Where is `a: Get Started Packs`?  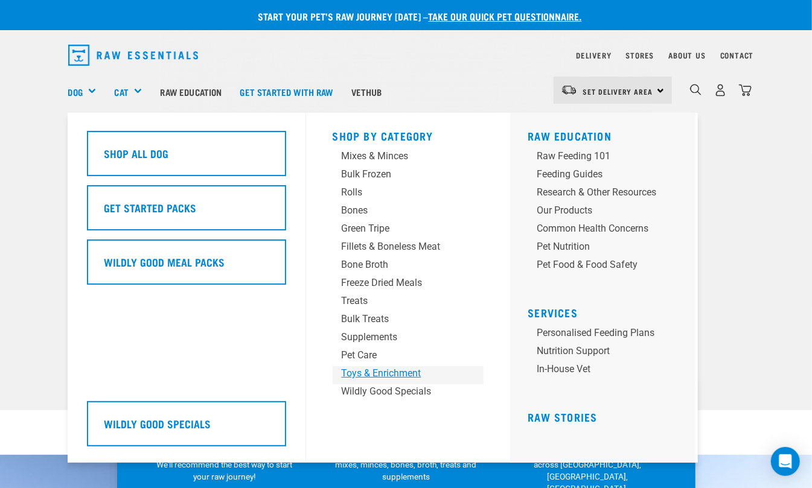
a: Get Started Packs is located at coordinates (187, 212).